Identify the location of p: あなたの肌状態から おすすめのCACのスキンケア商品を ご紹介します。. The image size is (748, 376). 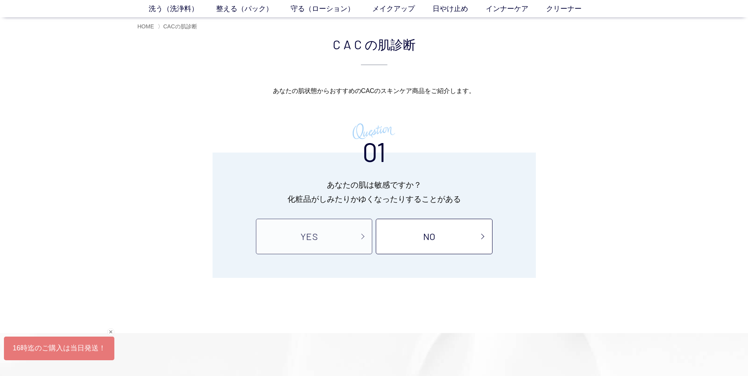
(374, 91).